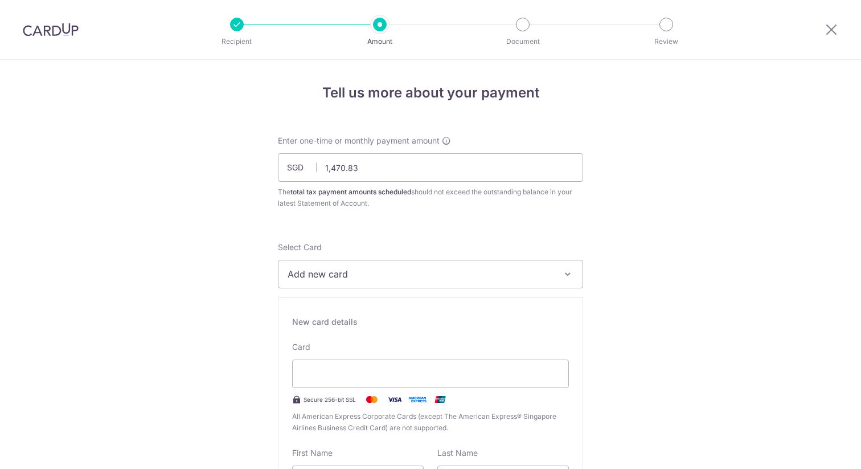 The height and width of the screenshot is (469, 861). What do you see at coordinates (431, 274) in the screenshot?
I see `button: Add new card` at bounding box center [431, 274].